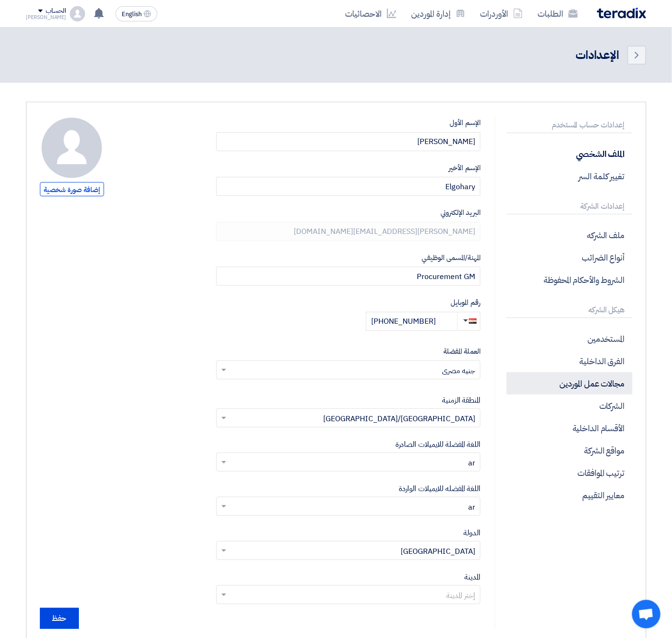 Image resolution: width=672 pixels, height=638 pixels. I want to click on label: البريد الإلكتروني, so click(348, 212).